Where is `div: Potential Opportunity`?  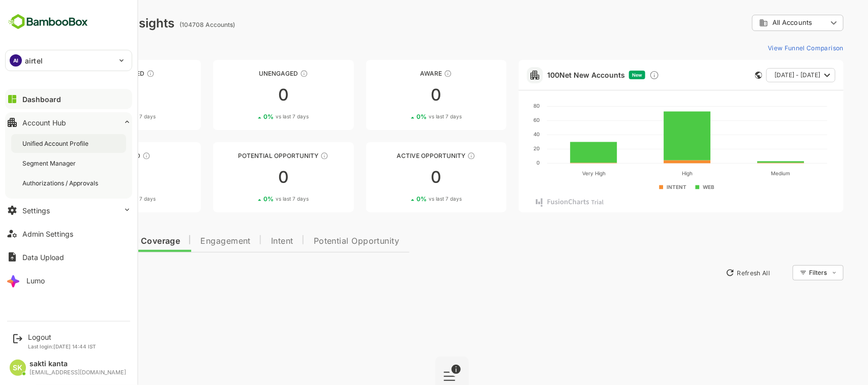 div: Potential Opportunity is located at coordinates (247, 155).